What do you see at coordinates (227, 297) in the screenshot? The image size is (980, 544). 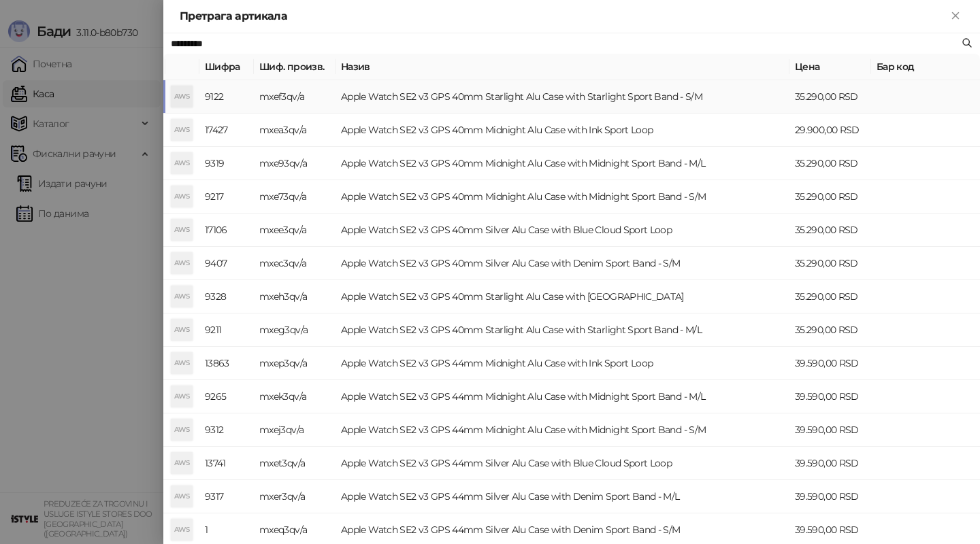 I see `td: 9328` at bounding box center [227, 297].